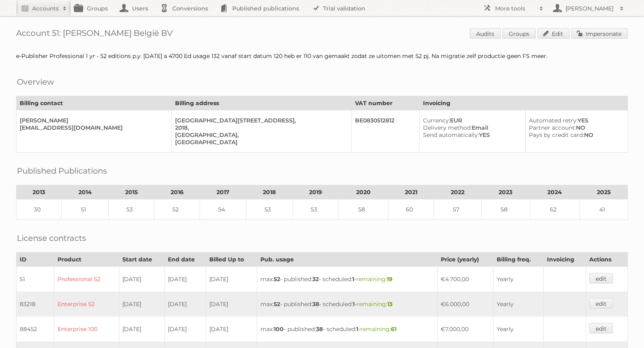 The height and width of the screenshot is (348, 644). Describe the element at coordinates (386, 131) in the screenshot. I see `td: BE0830512812` at that location.